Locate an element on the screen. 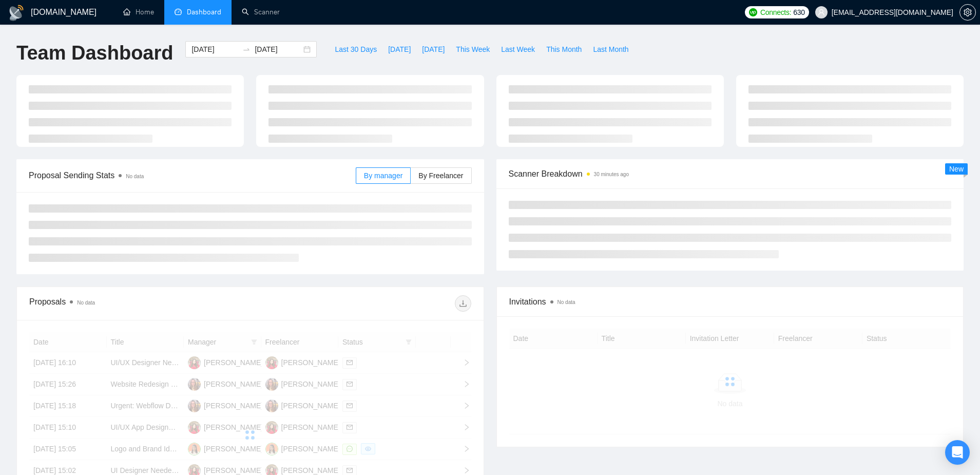 The height and width of the screenshot is (475, 980). span: to is located at coordinates (246, 49).